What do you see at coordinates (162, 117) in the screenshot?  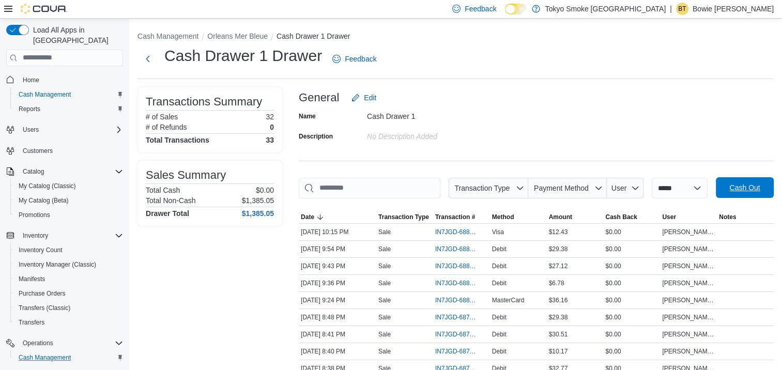 I see `h6: # of Sales` at bounding box center [162, 117].